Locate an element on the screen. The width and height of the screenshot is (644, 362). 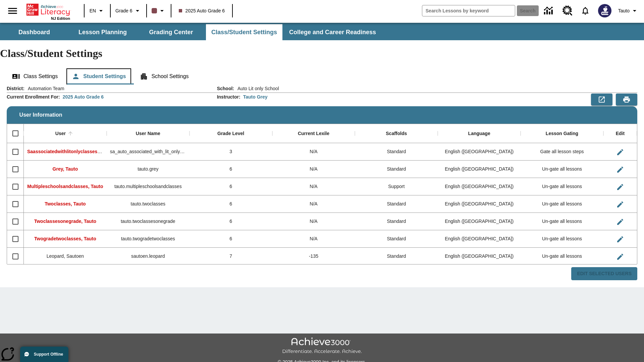
a: Home is located at coordinates (48, 10).